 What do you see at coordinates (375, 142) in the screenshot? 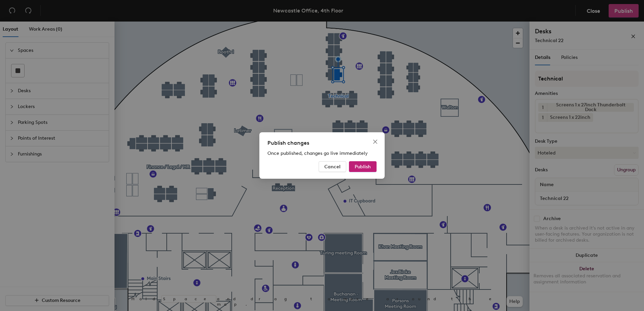
I see `span: Close` at bounding box center [375, 142].